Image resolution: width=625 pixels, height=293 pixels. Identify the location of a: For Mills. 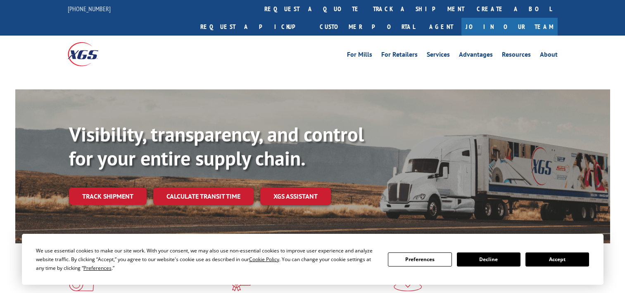
(360, 56).